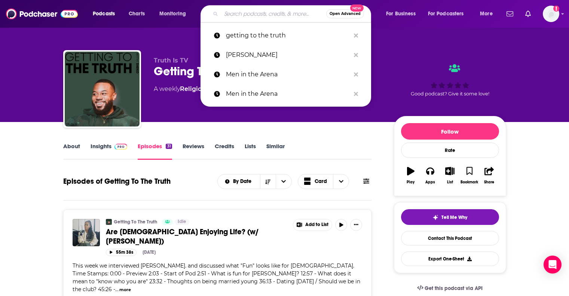 The height and width of the screenshot is (296, 569). What do you see at coordinates (454, 217) in the screenshot?
I see `span: Tell Me Why` at bounding box center [454, 217].